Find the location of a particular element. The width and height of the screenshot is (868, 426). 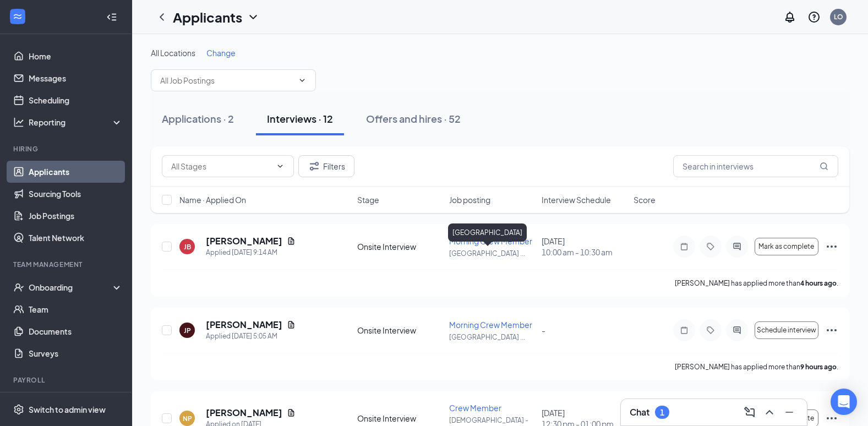

div: Team Management is located at coordinates (66, 264).